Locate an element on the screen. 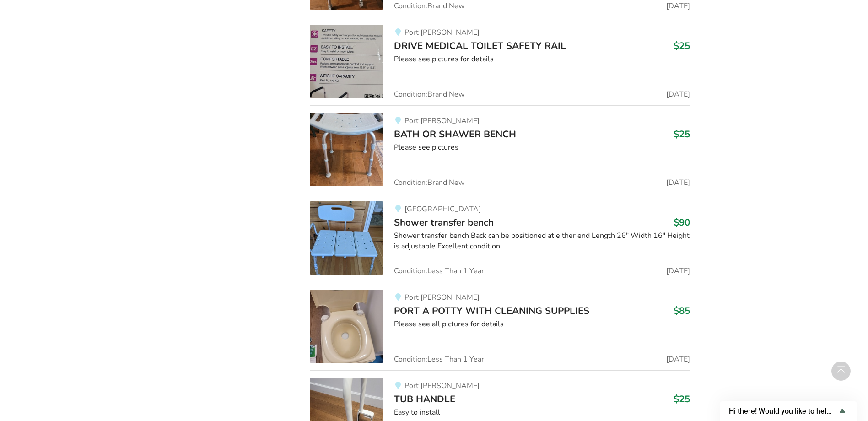  span: TUB HANDLE is located at coordinates (425, 398).